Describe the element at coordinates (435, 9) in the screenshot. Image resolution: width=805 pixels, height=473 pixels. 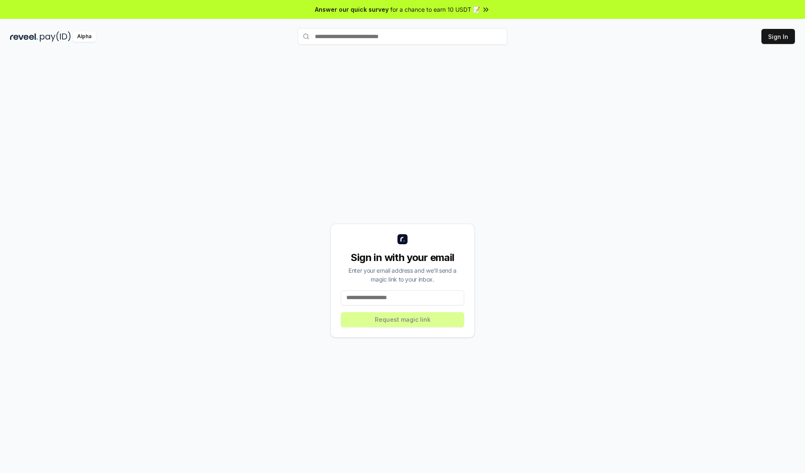
I see `span: for a chance to earn 10 USDT 📝` at that location.